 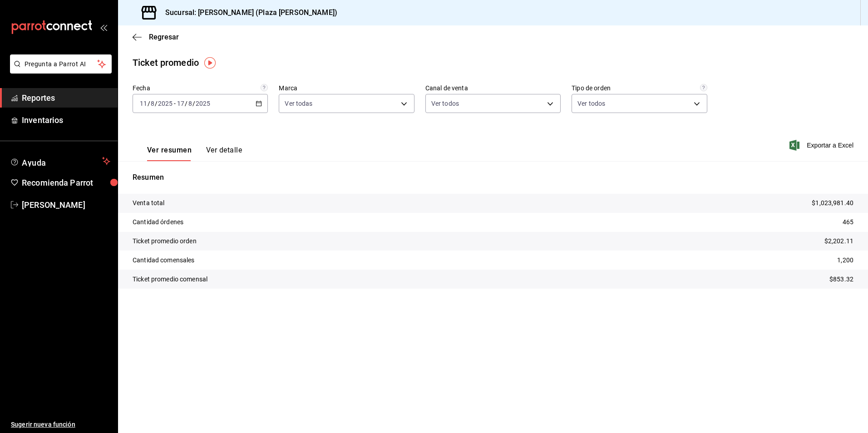 What do you see at coordinates (156, 37) in the screenshot?
I see `button: Regresar` at bounding box center [156, 37].